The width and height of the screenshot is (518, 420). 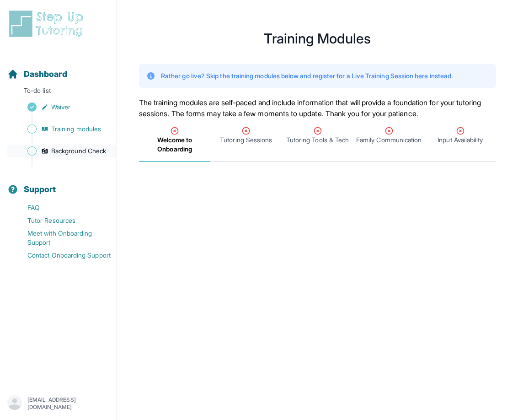 I want to click on span: Support, so click(x=40, y=190).